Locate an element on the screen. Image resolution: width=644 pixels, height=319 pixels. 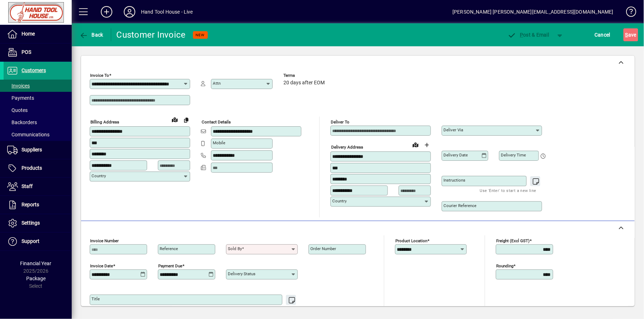
a: Support is located at coordinates (38, 242).